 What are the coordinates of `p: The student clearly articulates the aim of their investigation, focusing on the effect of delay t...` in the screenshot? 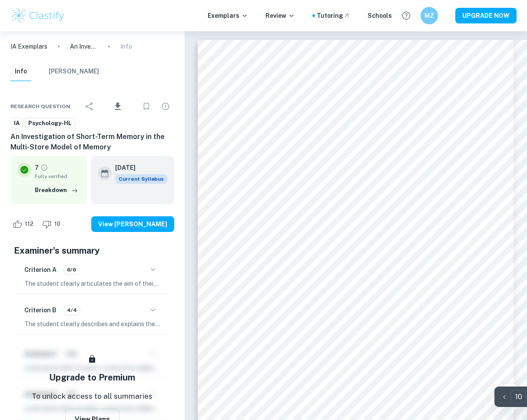 It's located at (92, 283).